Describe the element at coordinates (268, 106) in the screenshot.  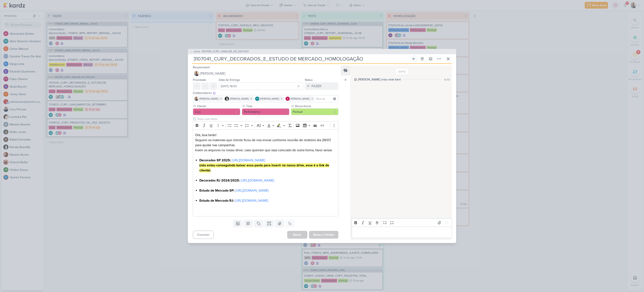
I see `label: Time` at that location.